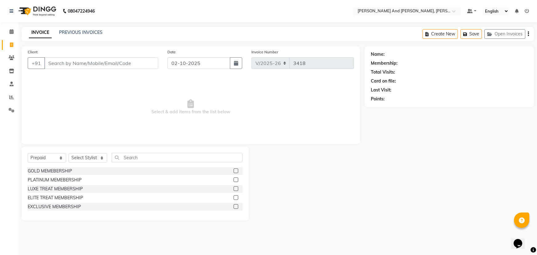  What do you see at coordinates (378, 99) in the screenshot?
I see `div: Points:` at bounding box center [378, 99].